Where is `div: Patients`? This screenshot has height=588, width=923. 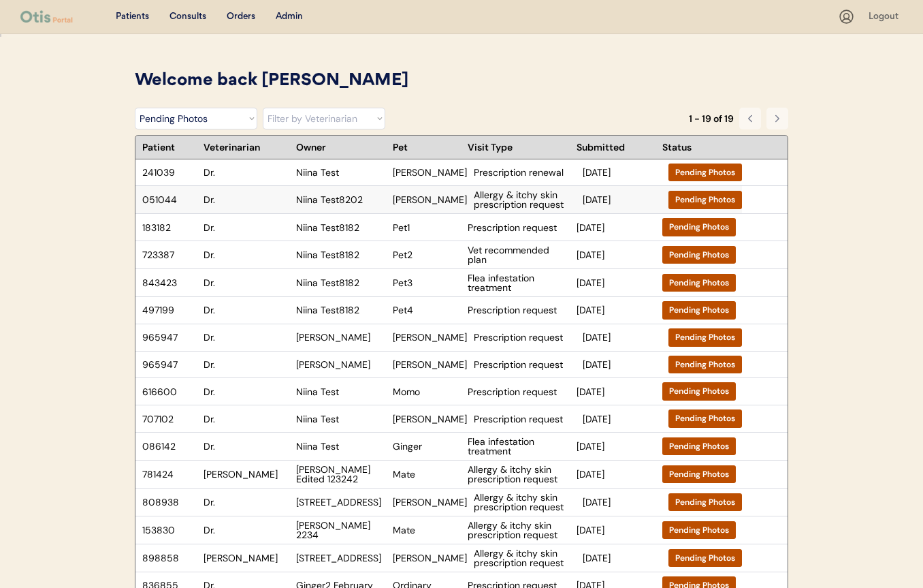 div: Patients is located at coordinates (132, 17).